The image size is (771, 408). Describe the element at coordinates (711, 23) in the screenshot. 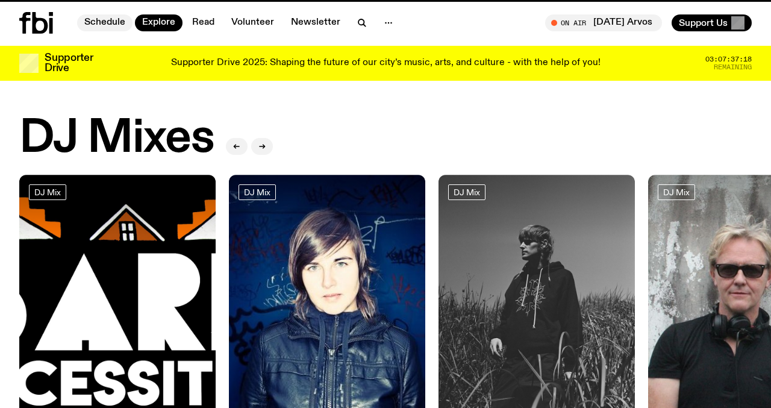

I see `button: Support Us` at that location.